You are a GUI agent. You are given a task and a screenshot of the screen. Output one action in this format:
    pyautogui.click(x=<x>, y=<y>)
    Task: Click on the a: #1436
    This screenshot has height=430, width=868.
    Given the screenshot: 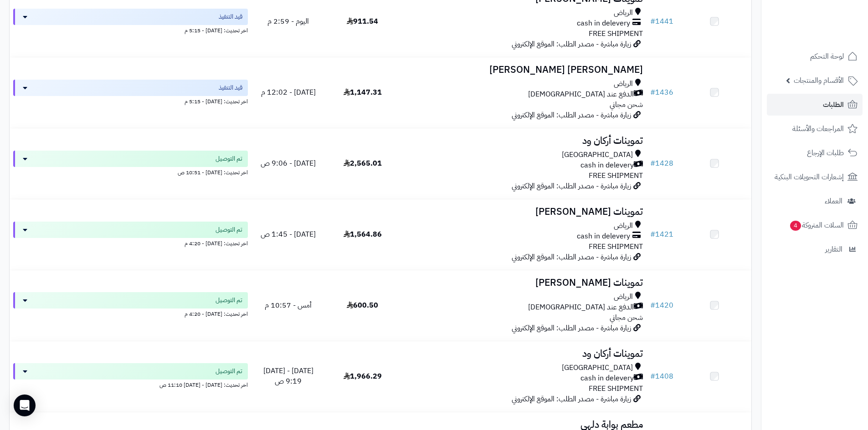 What is the action you would take?
    pyautogui.click(x=661, y=92)
    